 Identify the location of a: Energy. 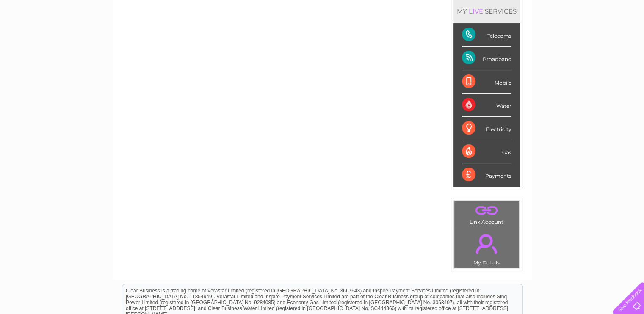
(525, 39).